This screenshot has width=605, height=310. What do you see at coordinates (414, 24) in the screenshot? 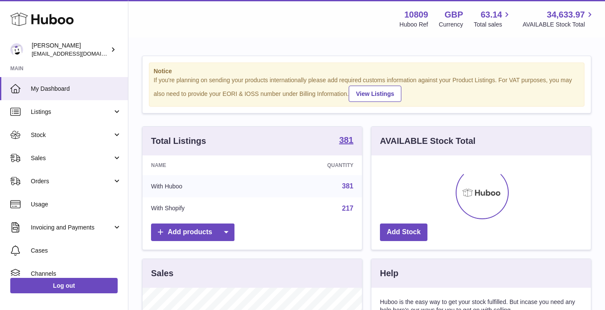
I see `div: Huboo Ref` at bounding box center [414, 24].